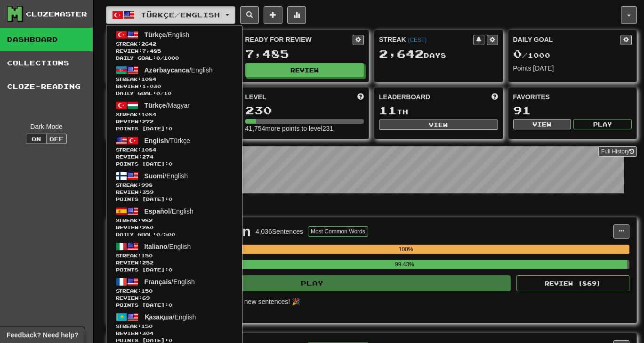 The image size is (644, 343). I want to click on span: Daily Goal: / 1000, so click(174, 58).